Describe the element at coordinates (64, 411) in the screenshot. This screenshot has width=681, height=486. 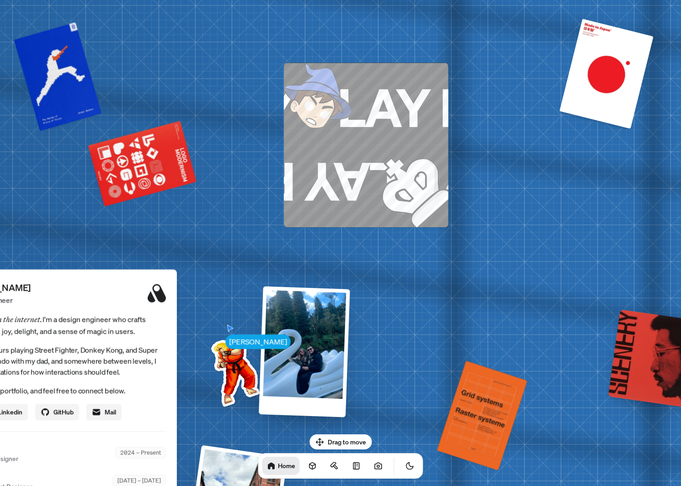
I see `span: GitHub` at that location.